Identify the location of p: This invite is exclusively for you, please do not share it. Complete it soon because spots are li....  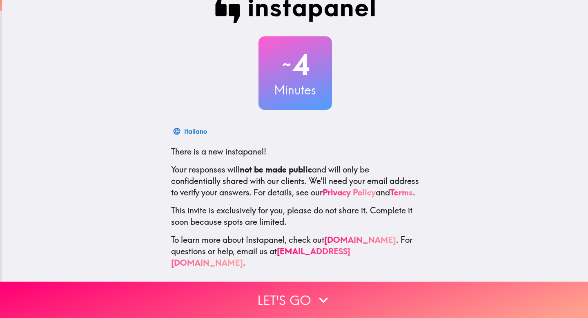
(295, 216).